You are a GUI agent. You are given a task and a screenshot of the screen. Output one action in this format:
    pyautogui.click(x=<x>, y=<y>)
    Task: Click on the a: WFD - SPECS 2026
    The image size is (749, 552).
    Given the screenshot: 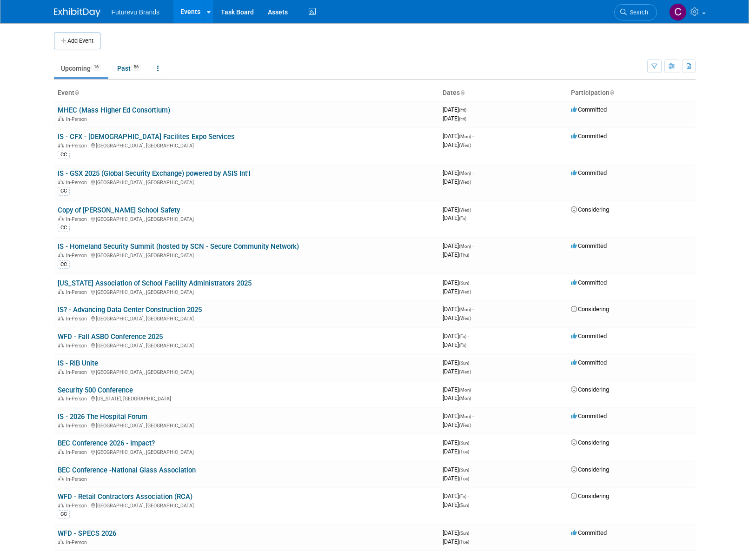 What is the action you would take?
    pyautogui.click(x=87, y=533)
    